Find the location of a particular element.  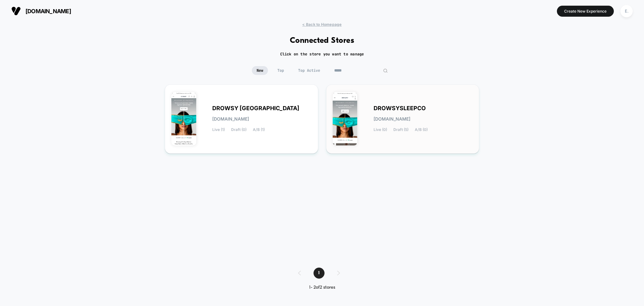

img: DROWSY_USA is located at coordinates (183, 119).